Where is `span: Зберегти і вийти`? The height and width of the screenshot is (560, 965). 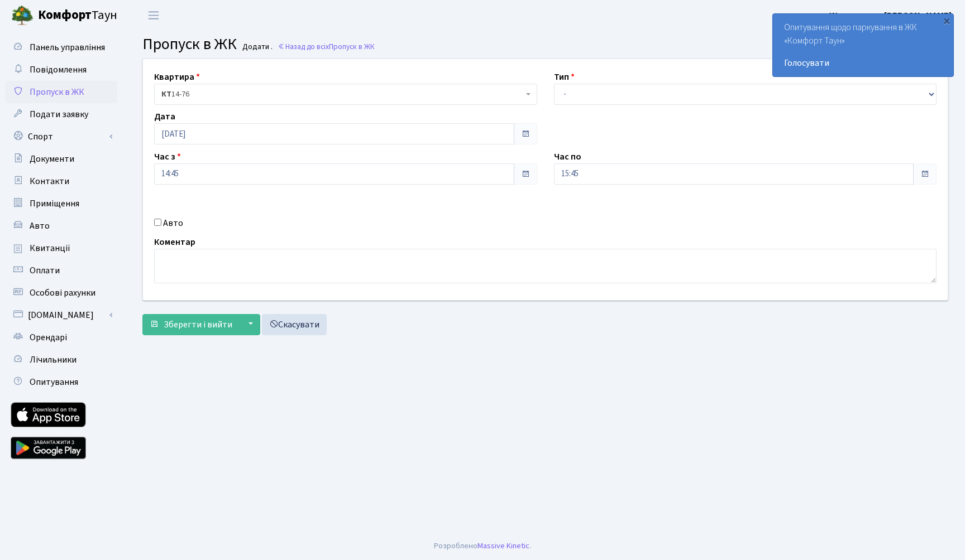 span: Зберегти і вийти is located at coordinates (198, 325).